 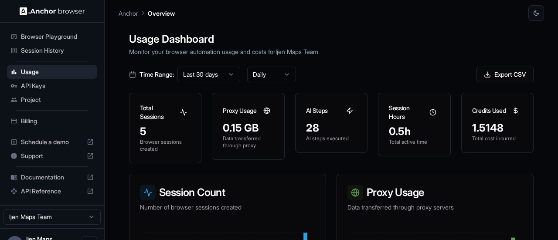 I want to click on div: Schedule a demo, so click(x=52, y=142).